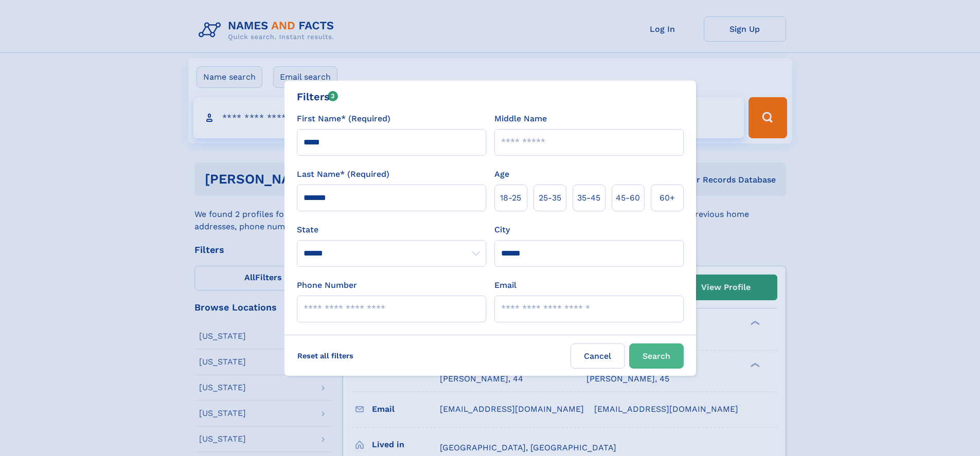 Image resolution: width=980 pixels, height=456 pixels. I want to click on label: City, so click(502, 230).